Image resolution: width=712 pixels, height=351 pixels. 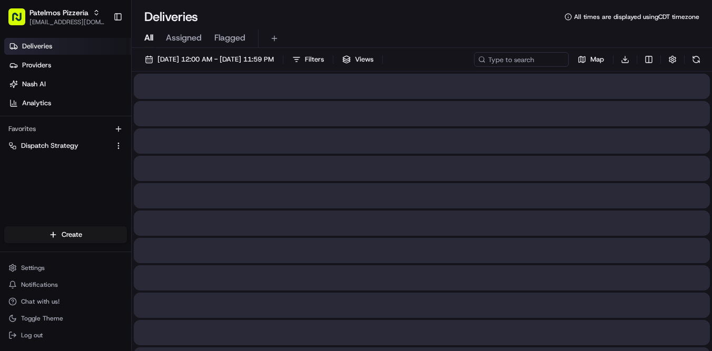 I want to click on span: Analytics, so click(x=36, y=103).